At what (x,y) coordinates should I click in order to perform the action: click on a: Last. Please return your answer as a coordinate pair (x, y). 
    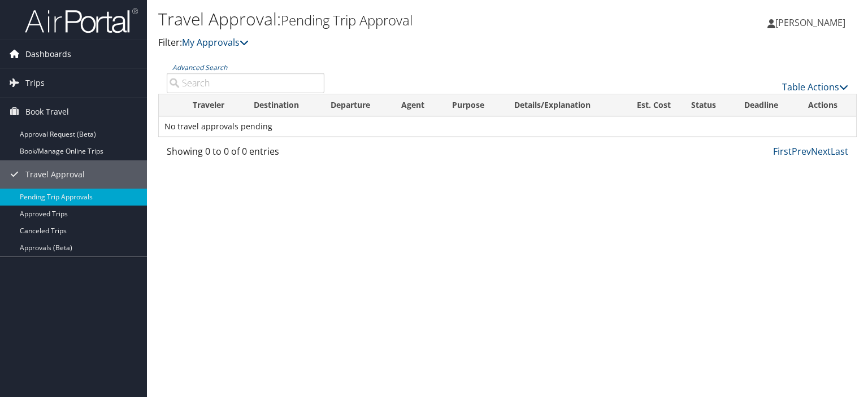
    Looking at the image, I should click on (839, 151).